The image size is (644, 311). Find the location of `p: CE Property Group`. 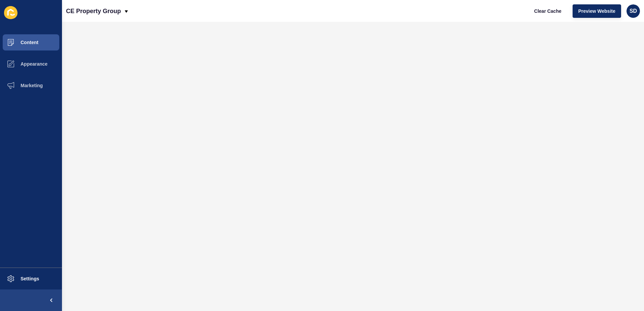

p: CE Property Group is located at coordinates (93, 11).